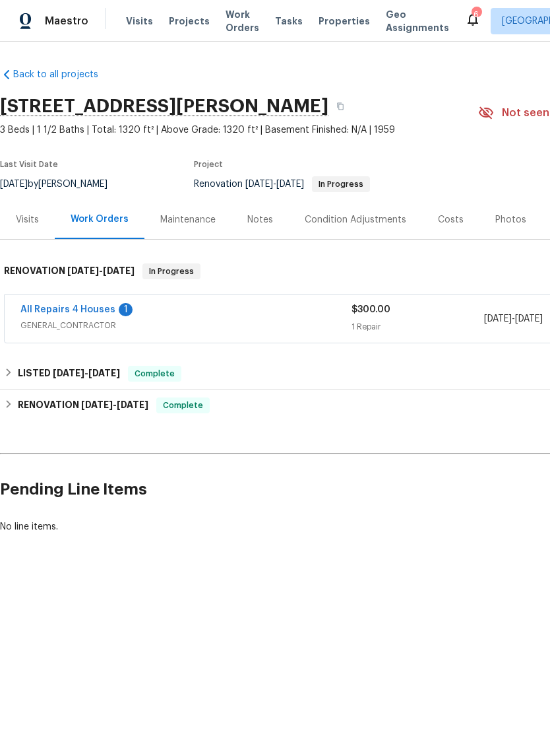 The image size is (550, 756). What do you see at coordinates (511, 220) in the screenshot?
I see `div: Photos` at bounding box center [511, 220].